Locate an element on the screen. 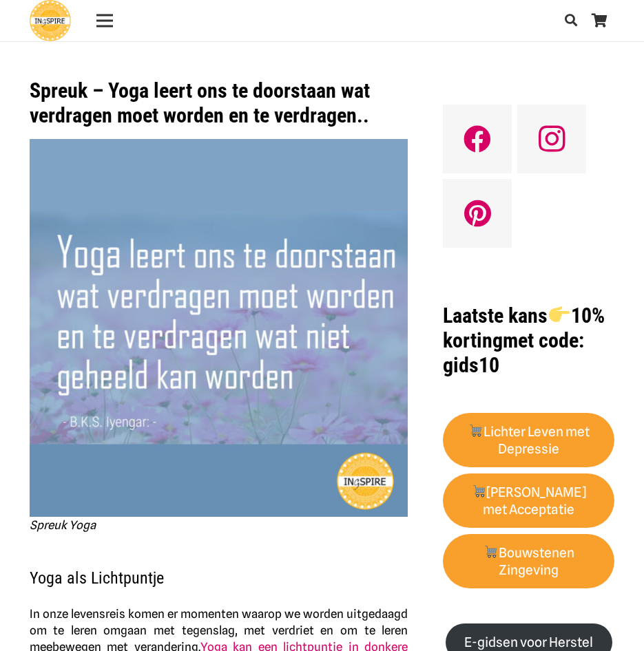  strong: Lichter Leven met Depressie is located at coordinates (529, 441).